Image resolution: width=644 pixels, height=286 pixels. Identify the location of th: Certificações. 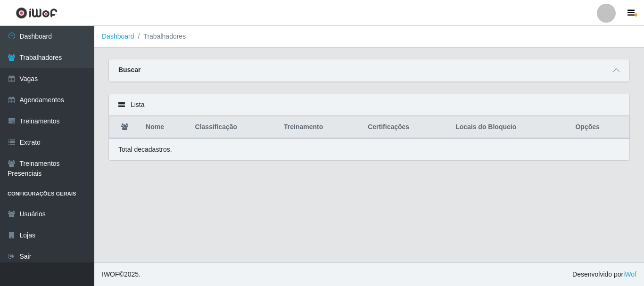
(405, 127).